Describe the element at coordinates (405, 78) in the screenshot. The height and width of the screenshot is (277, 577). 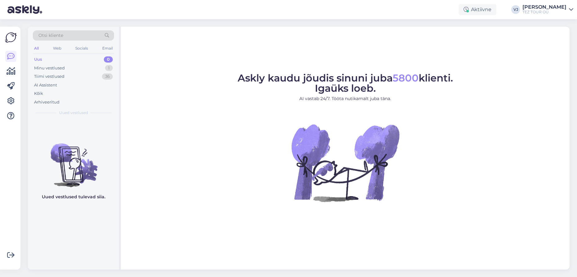
I see `span: 5800` at that location.